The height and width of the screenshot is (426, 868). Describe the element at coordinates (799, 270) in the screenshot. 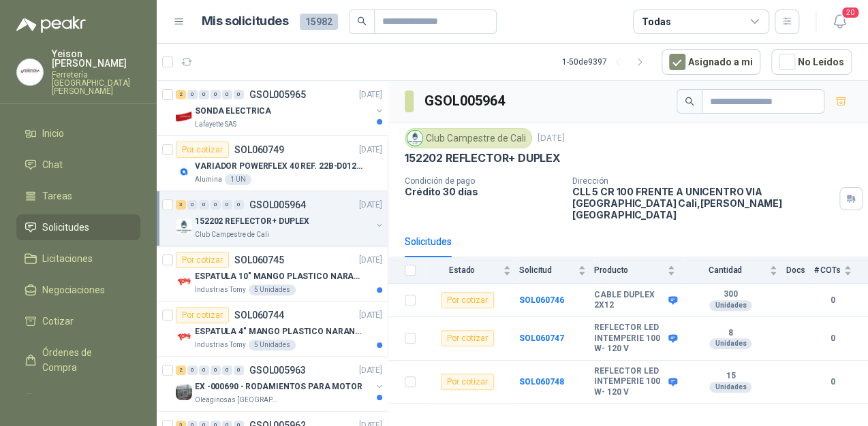

I see `th: Docs` at that location.